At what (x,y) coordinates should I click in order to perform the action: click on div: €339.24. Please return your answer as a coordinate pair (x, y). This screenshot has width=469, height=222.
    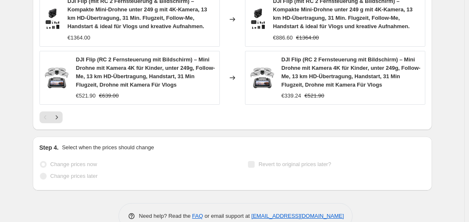
    Looking at the image, I should click on (291, 96).